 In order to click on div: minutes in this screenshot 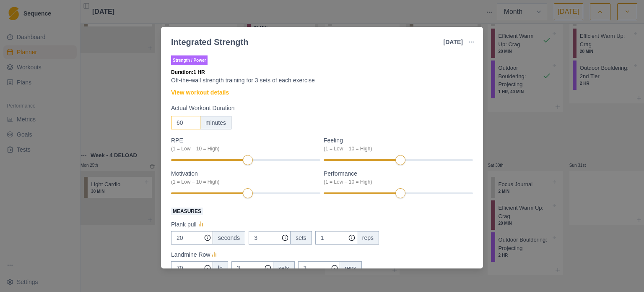, I will do `click(216, 123)`.